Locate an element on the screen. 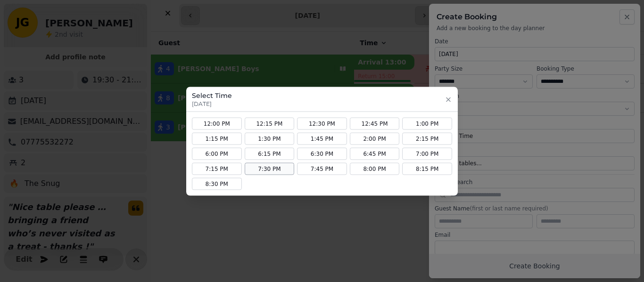 The height and width of the screenshot is (282, 644). button: 12:30 PM is located at coordinates (322, 123).